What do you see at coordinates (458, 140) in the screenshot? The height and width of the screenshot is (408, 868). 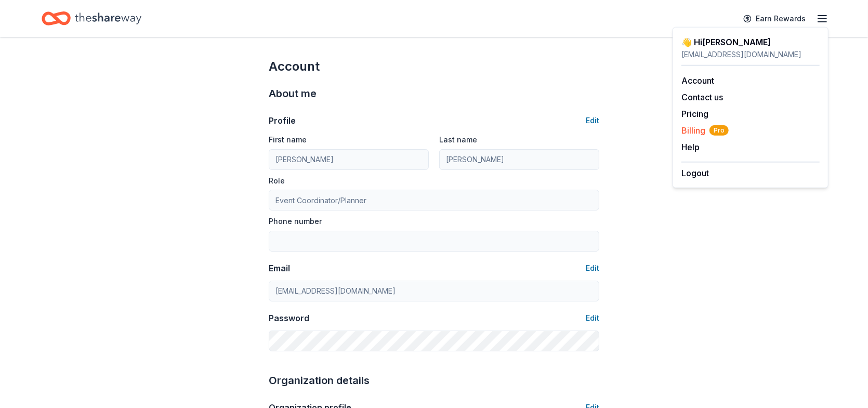 I see `label: Last name` at bounding box center [458, 140].